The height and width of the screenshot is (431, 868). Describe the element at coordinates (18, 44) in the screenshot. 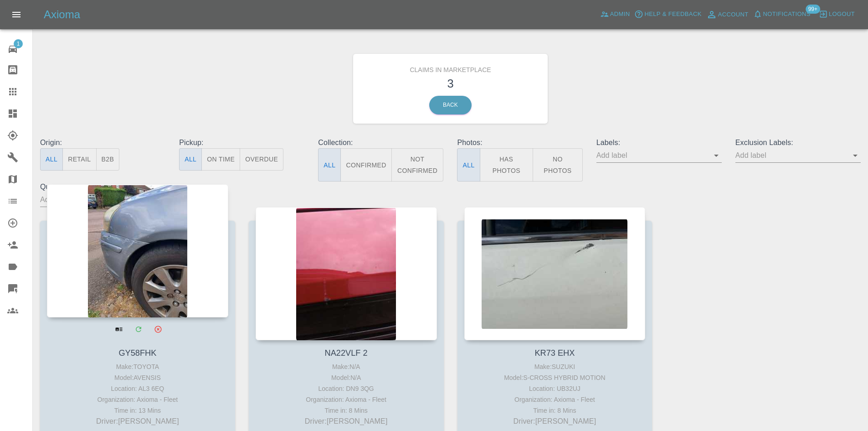

I see `span: 1` at that location.